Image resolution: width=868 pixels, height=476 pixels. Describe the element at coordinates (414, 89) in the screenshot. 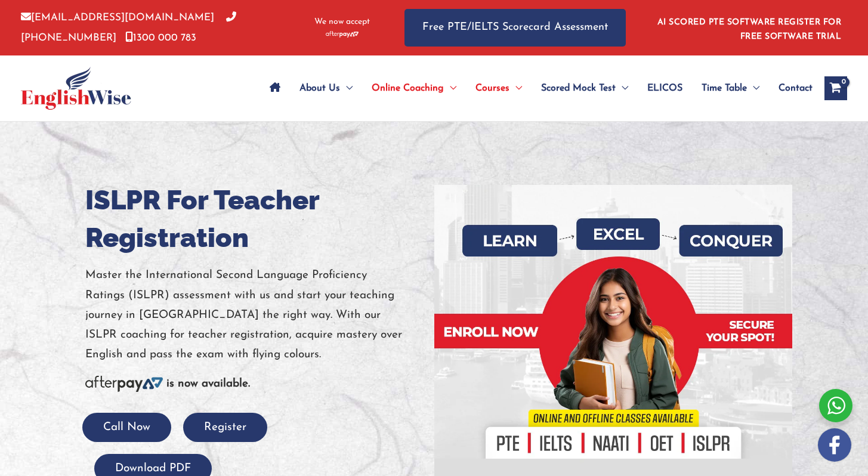

I see `a: Online CoachingMenu Toggle` at that location.